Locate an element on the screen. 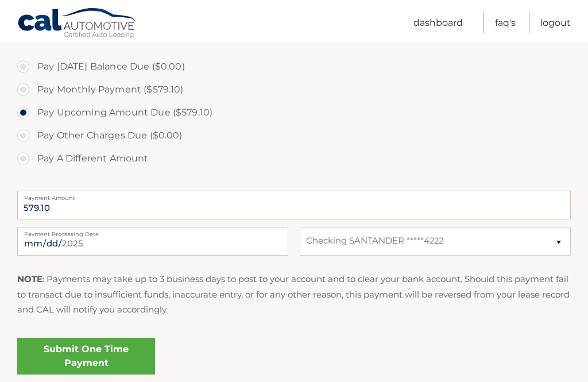  a: Dashboard is located at coordinates (438, 23).